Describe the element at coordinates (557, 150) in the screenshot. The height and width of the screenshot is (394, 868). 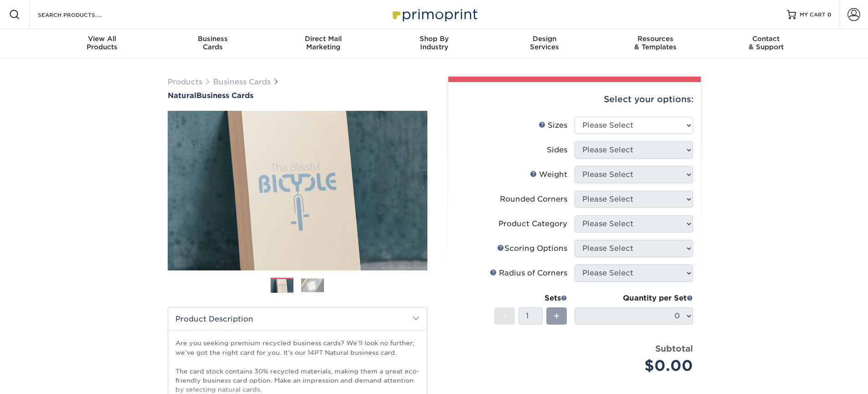
I see `div: Sides` at that location.